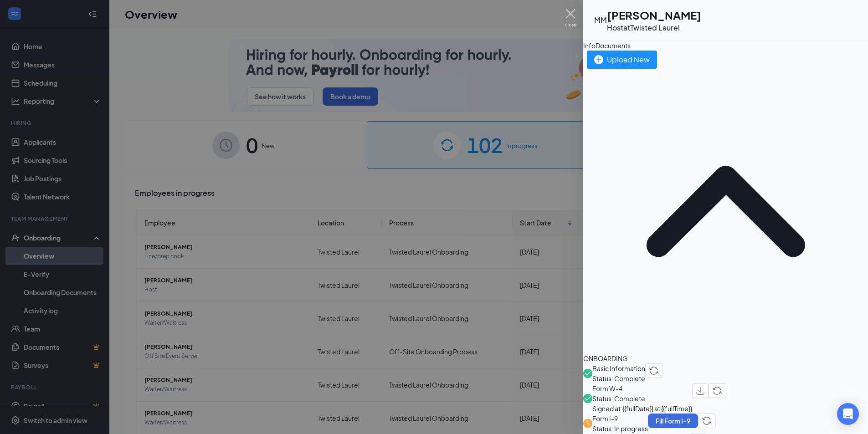 This screenshot has height=434, width=868. What do you see at coordinates (600, 20) in the screenshot?
I see `div: MM` at bounding box center [600, 20].